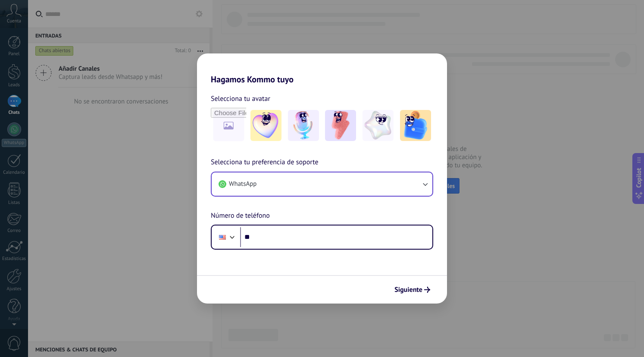  Describe the element at coordinates (222, 238) in the screenshot. I see `div: United States: + 1` at that location.